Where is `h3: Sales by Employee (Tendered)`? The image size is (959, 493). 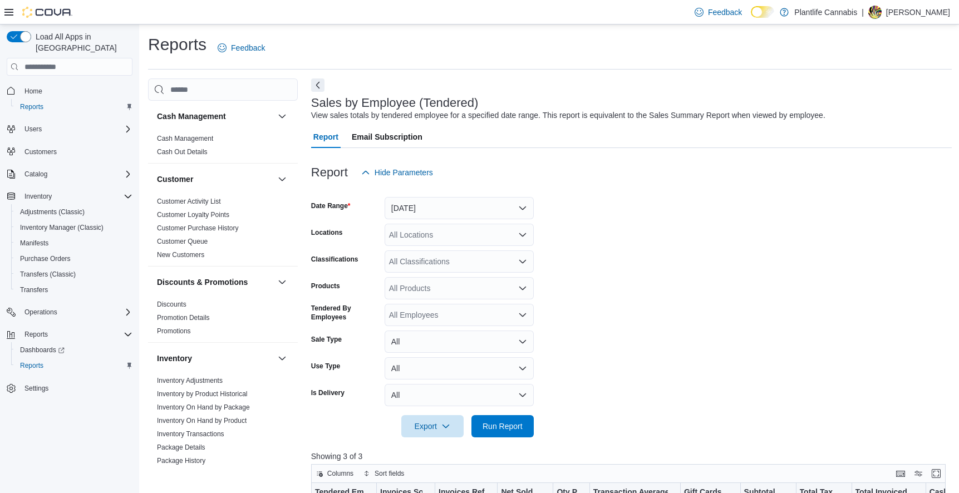 h3: Sales by Employee (Tendered) is located at coordinates (394, 103).